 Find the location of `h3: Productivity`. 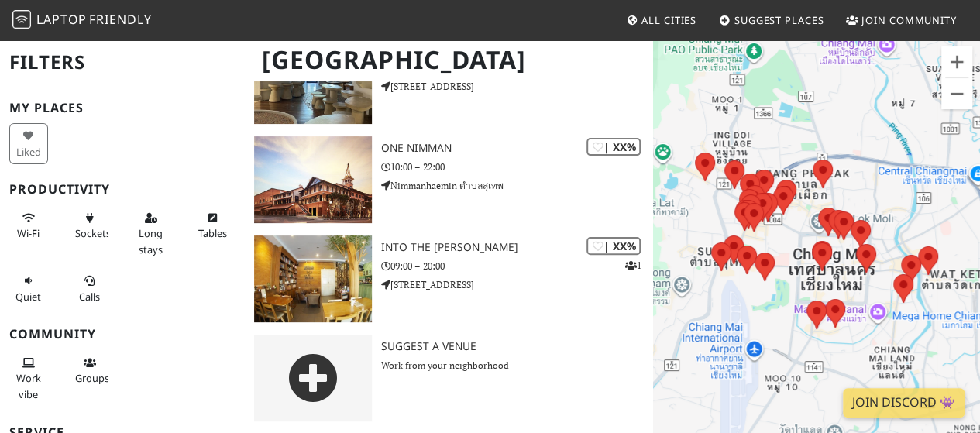

h3: Productivity is located at coordinates (122, 189).